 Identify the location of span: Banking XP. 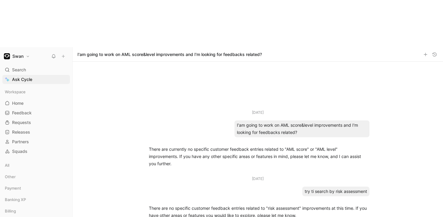
(15, 200).